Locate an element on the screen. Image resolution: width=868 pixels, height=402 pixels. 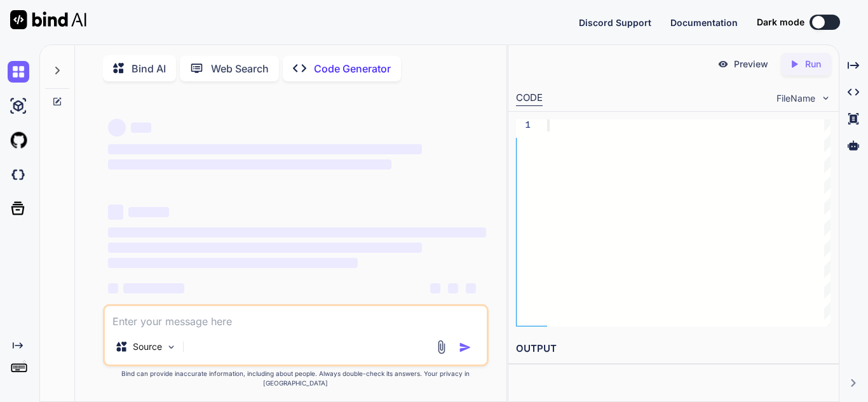
img: ai-studio is located at coordinates (18, 106).